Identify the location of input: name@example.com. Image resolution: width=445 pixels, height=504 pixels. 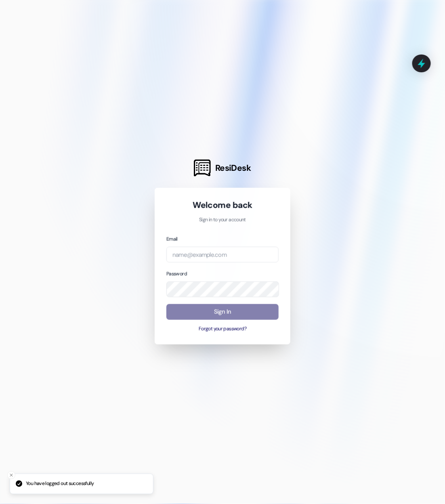
(223, 255).